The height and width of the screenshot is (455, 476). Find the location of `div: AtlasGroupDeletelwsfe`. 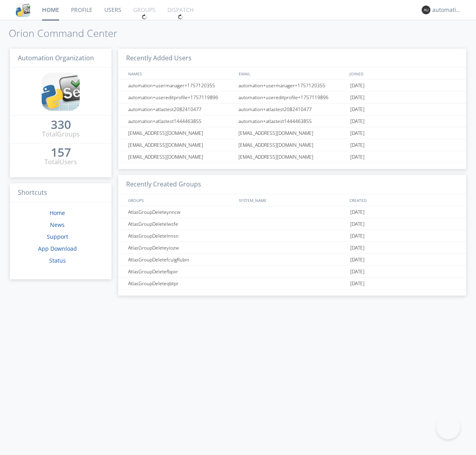

div: AtlasGroupDeletelwsfe is located at coordinates (181, 224).